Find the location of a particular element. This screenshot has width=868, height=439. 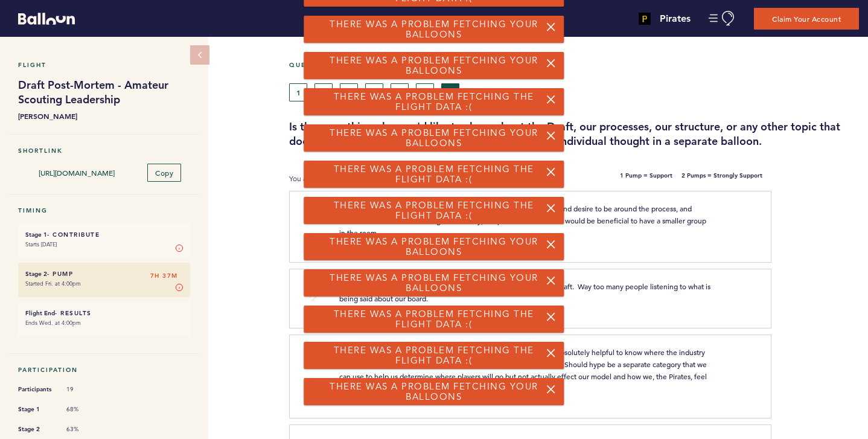

svg: Balloon is located at coordinates (47, 19).